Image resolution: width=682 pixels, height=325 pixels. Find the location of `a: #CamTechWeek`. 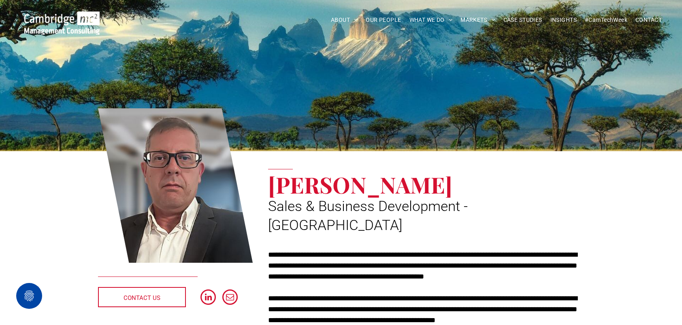

a: #CamTechWeek is located at coordinates (606, 20).